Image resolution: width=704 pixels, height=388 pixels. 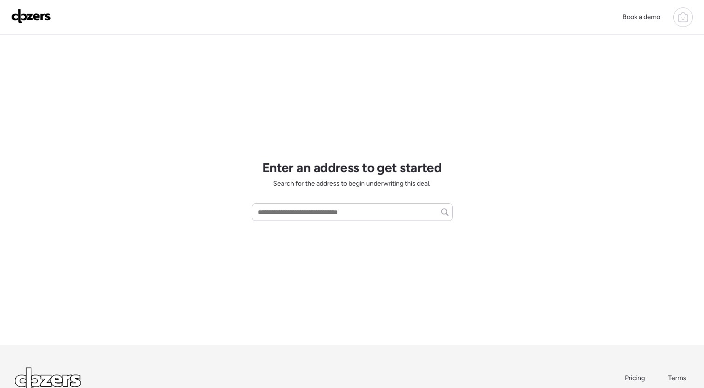 I want to click on span: Search for the address to begin underwriting this deal., so click(x=352, y=184).